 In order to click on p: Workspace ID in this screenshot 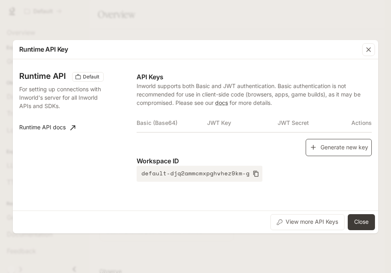, I will do `click(254, 161)`.